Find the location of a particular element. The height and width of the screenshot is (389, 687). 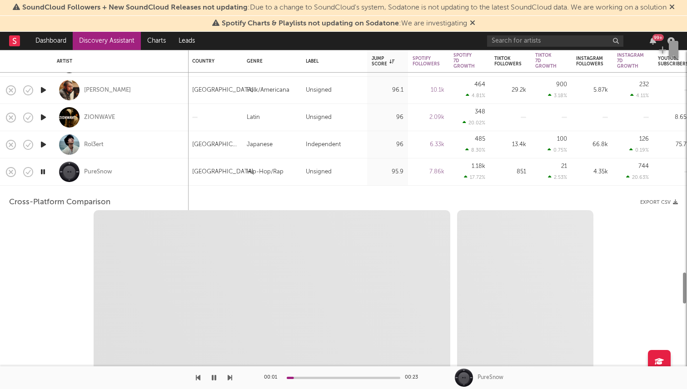

div: 232 is located at coordinates (643, 84).